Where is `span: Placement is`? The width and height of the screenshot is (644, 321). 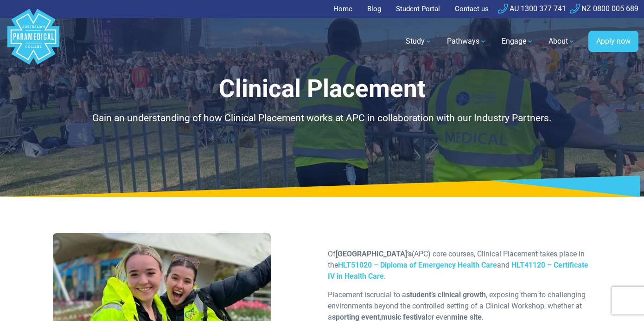
span: Placement is is located at coordinates (349, 294).